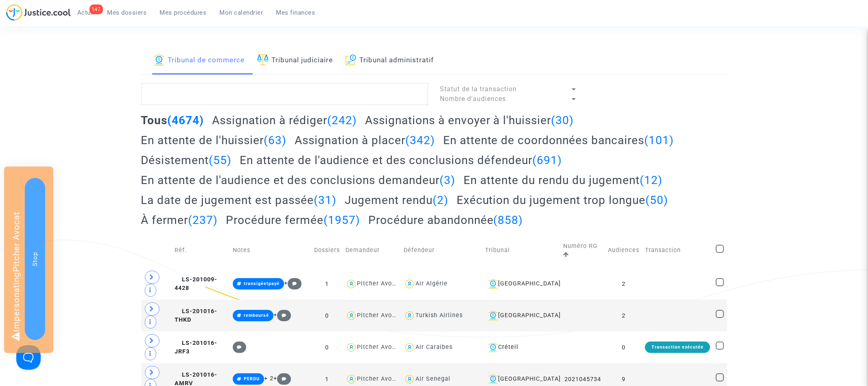 The height and width of the screenshot is (386, 868). I want to click on span: (342), so click(420, 140).